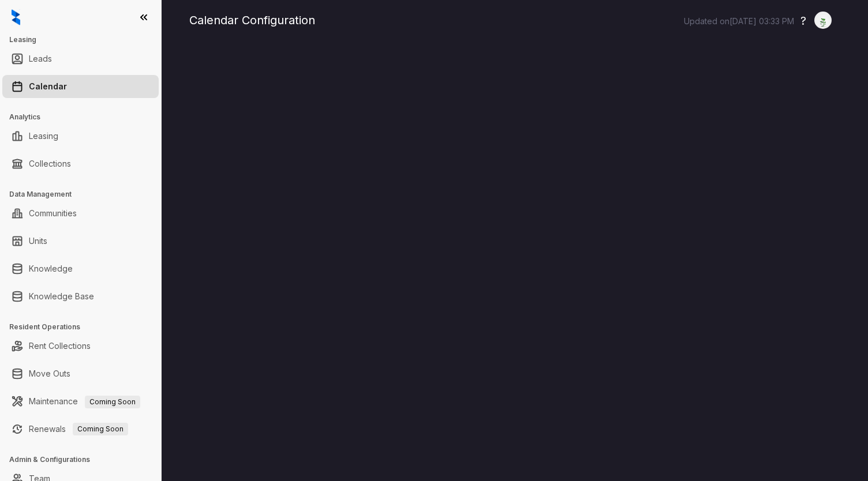 This screenshot has height=481, width=868. Describe the element at coordinates (16, 17) in the screenshot. I see `img: logo` at that location.